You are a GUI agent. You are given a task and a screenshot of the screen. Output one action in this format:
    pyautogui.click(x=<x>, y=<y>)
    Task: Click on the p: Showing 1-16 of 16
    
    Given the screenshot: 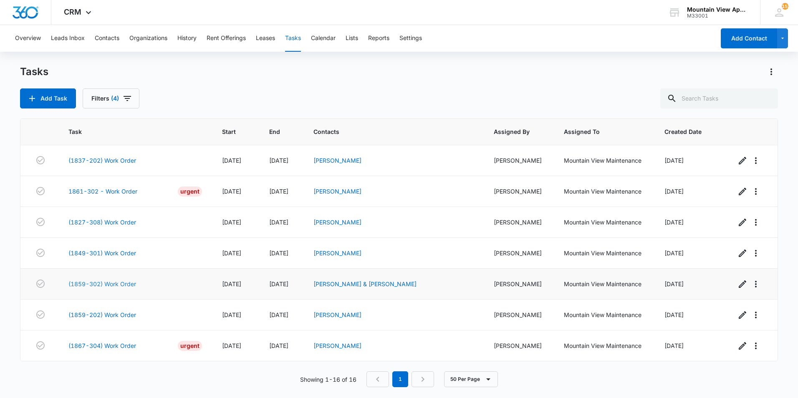 What is the action you would take?
    pyautogui.click(x=328, y=379)
    